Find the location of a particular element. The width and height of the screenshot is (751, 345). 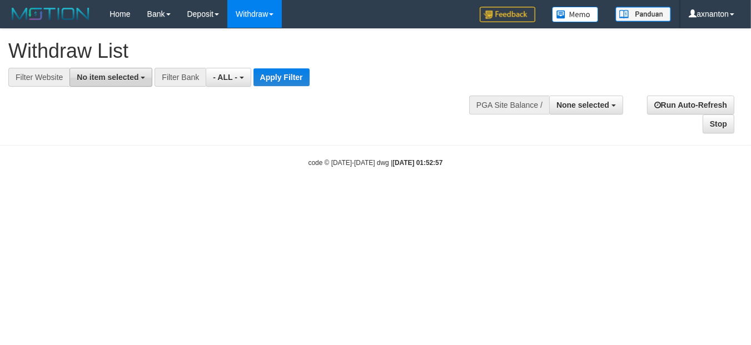

span: None selected is located at coordinates (583, 105).